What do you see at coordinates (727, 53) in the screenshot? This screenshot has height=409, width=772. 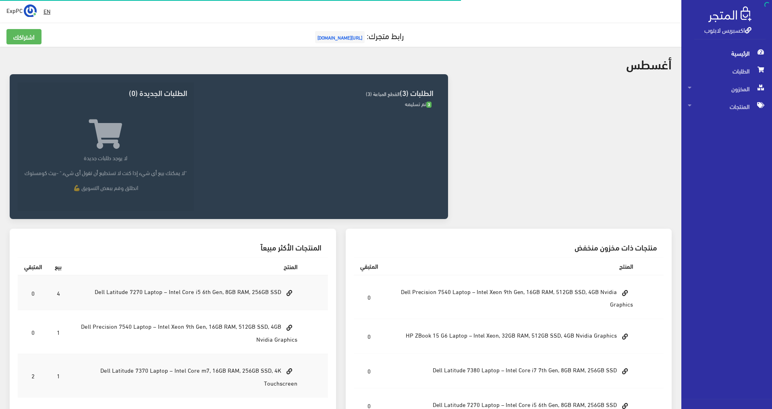 I see `span: الرئيسية` at bounding box center [727, 53].